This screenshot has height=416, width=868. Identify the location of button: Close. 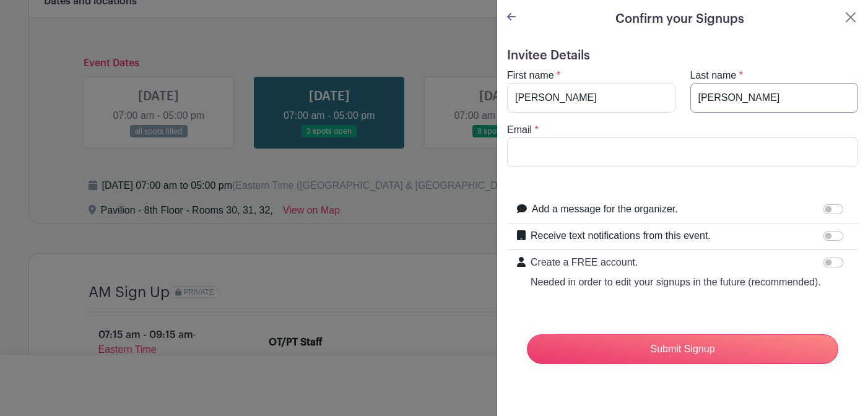
(850, 18).